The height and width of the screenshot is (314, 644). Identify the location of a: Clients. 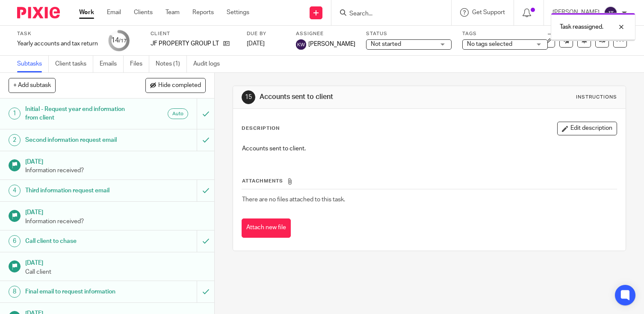
(143, 12).